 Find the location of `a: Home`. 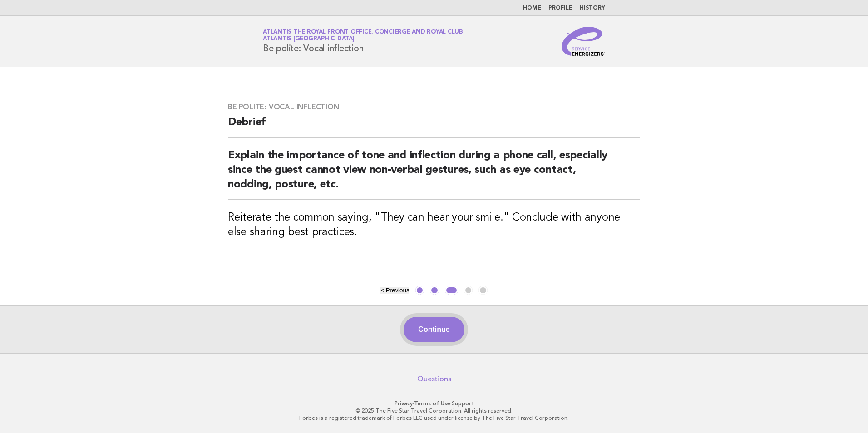

a: Home is located at coordinates (532, 8).